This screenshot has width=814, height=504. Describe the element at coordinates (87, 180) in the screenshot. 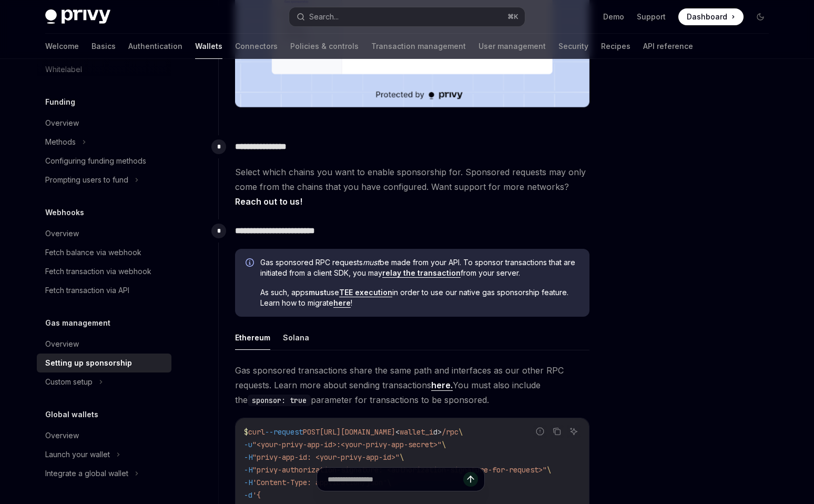

I see `div: Prompting users to fund` at that location.